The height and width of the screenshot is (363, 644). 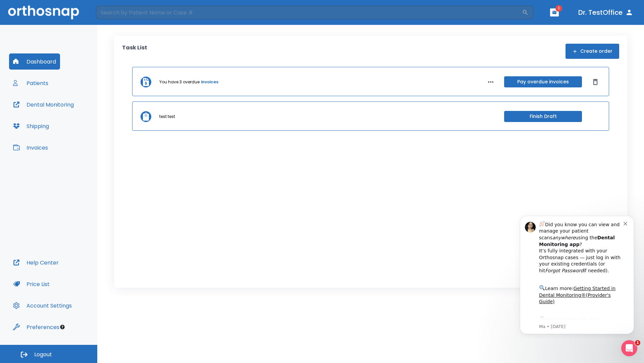 What do you see at coordinates (31, 126) in the screenshot?
I see `a: Shipping` at bounding box center [31, 126].